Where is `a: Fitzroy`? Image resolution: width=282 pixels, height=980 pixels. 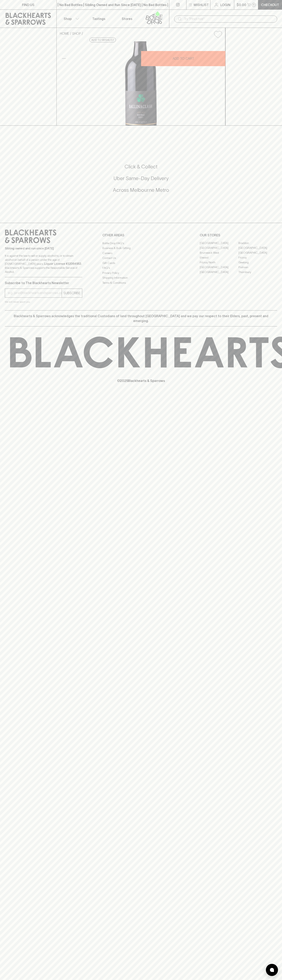 a: Fitzroy is located at coordinates (258, 258).